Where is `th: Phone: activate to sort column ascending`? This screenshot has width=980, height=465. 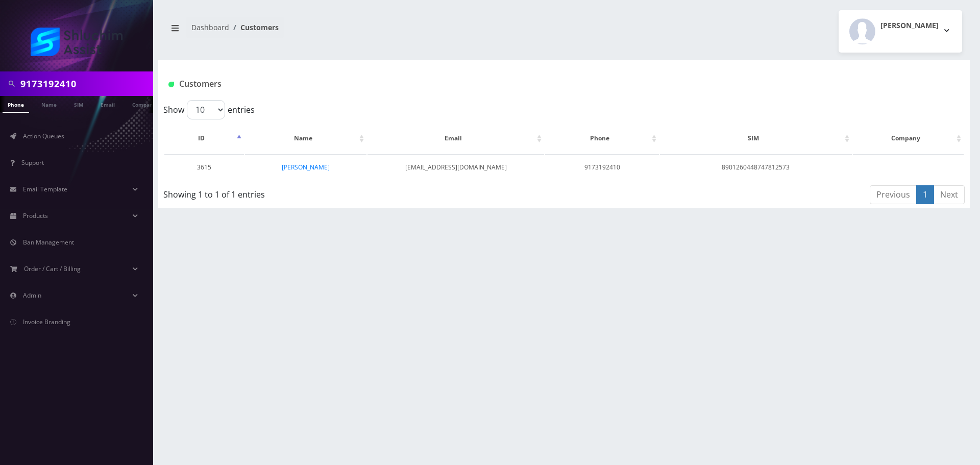
th: Phone: activate to sort column ascending is located at coordinates (601, 138).